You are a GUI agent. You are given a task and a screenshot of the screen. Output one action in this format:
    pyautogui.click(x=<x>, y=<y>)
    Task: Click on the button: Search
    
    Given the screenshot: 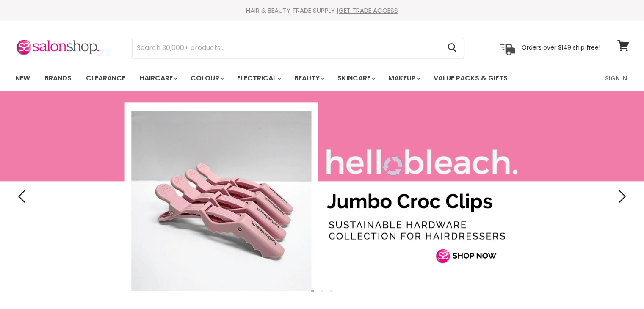 What is the action you would take?
    pyautogui.click(x=452, y=48)
    